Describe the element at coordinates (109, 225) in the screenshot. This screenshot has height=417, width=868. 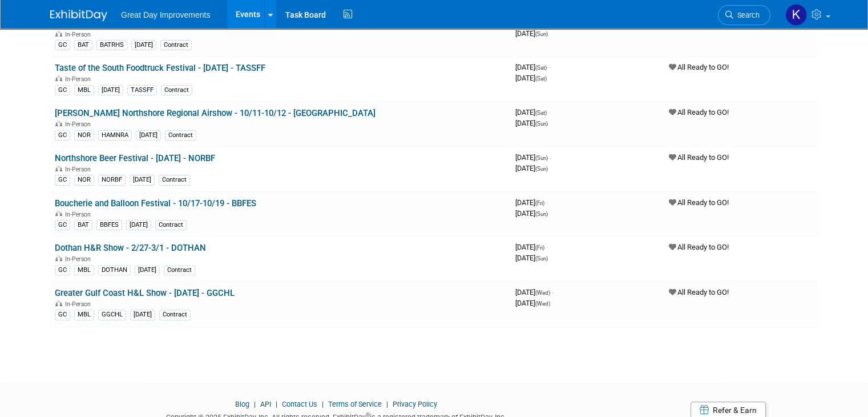
I see `div: BBFES` at that location.